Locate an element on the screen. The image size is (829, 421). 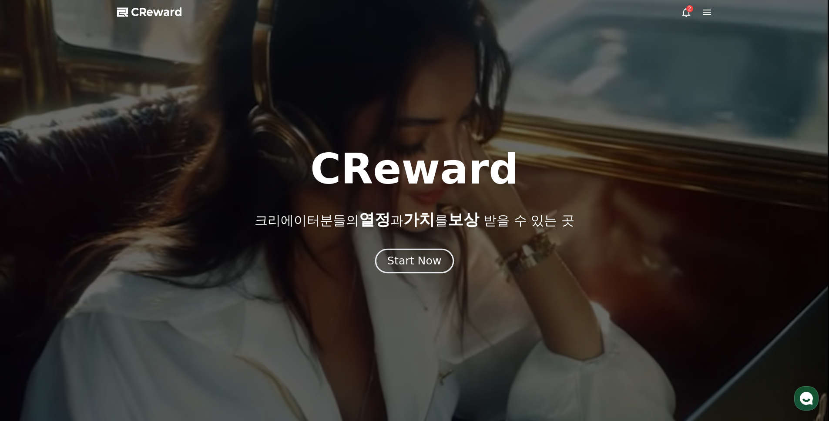
span: 대화 is located at coordinates (85, 293).